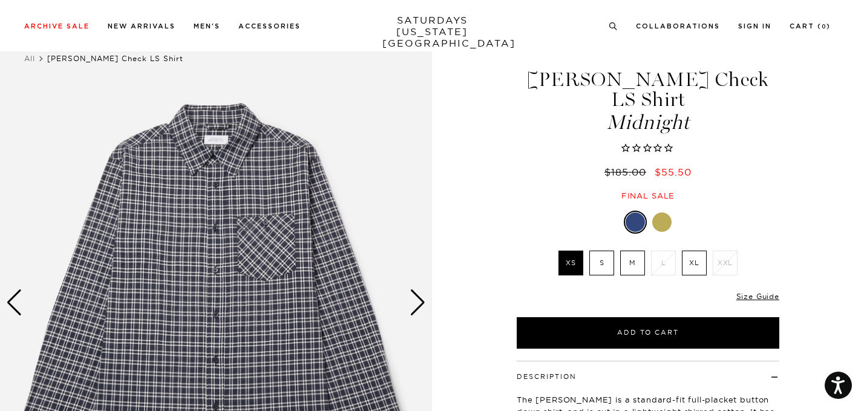  What do you see at coordinates (571, 263) in the screenshot?
I see `label: XS` at bounding box center [571, 263].